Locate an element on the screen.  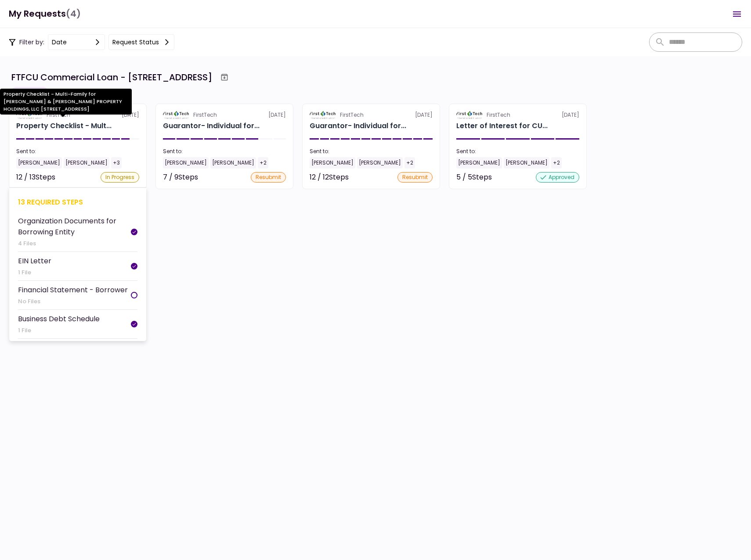
span: (4) is located at coordinates (74, 14).